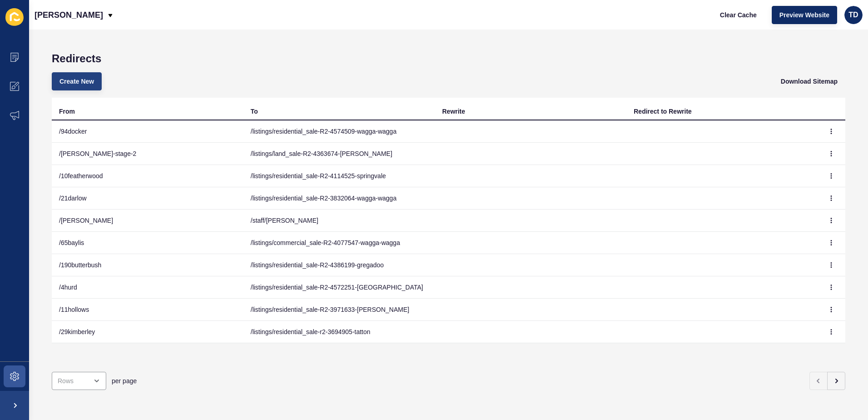 This screenshot has height=420, width=868. What do you see at coordinates (339, 175) in the screenshot?
I see `td: /listings/residential_sale-R2-4114525-springvale` at bounding box center [339, 175].